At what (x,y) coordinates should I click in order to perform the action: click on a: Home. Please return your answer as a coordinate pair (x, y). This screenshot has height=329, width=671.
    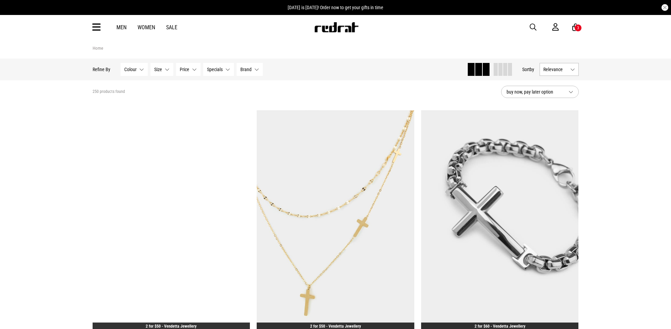
    Looking at the image, I should click on (98, 48).